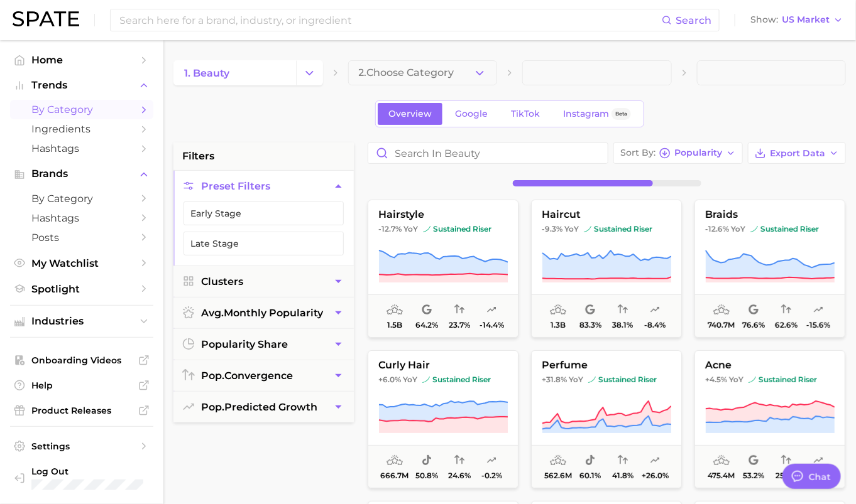 The width and height of the screenshot is (856, 504). I want to click on span: My Watchlist, so click(81, 263).